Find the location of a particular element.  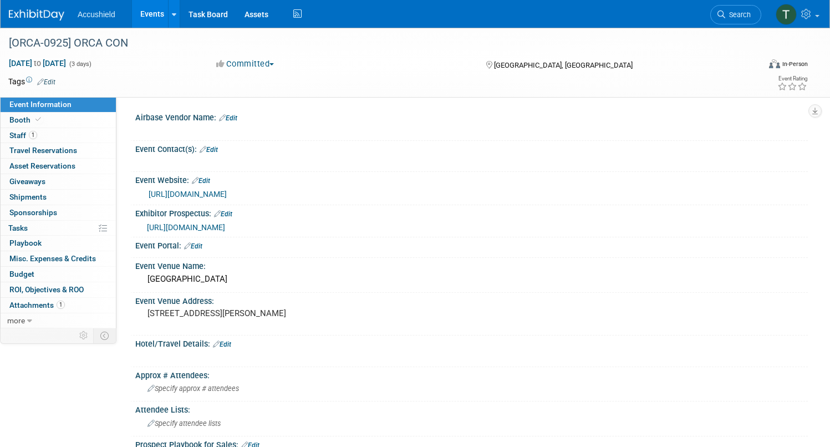

div: Event Venue Address: is located at coordinates (471, 299).